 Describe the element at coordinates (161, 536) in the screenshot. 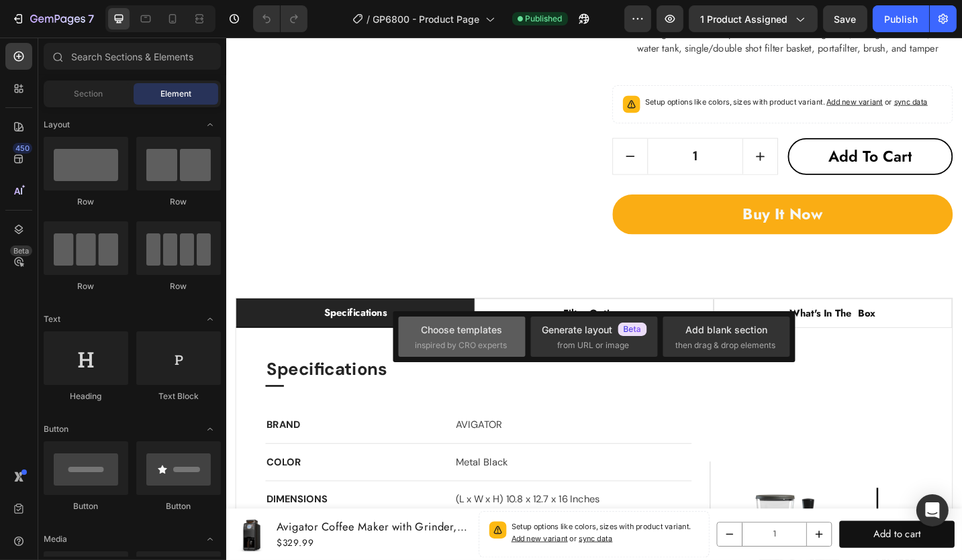

I see `h1: Avigator Coffee Maker with Grinder, 24H Timer Programmable 5 Cup Hot and Iced Coffee Machine Feat...` at that location.